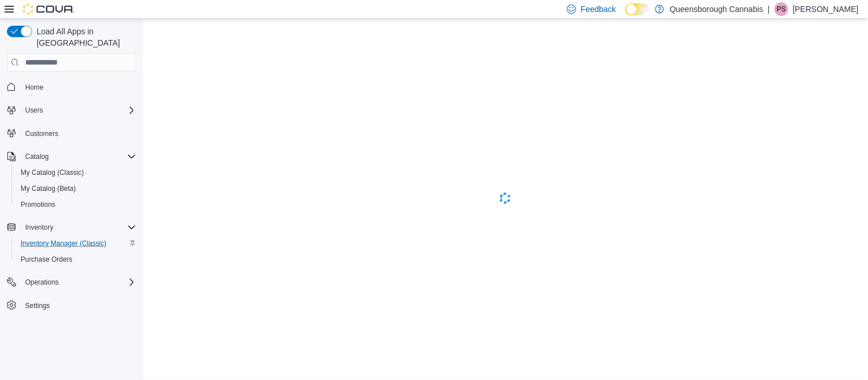 Image resolution: width=868 pixels, height=380 pixels. Describe the element at coordinates (782, 9) in the screenshot. I see `div: Preetam Sumra` at that location.